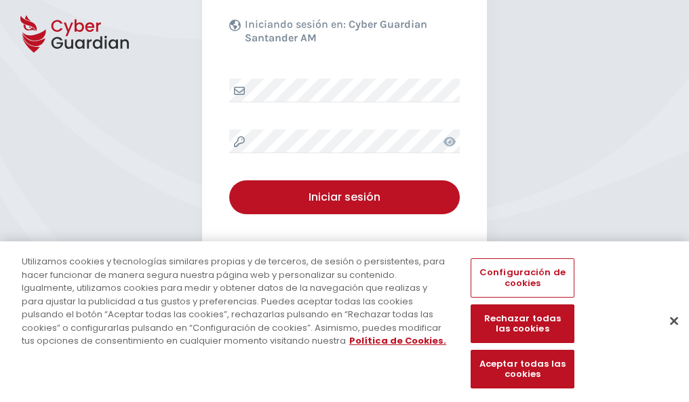 Image resolution: width=689 pixels, height=402 pixels. I want to click on button: Configuración de cookies, Abre el cuadro de diálogo del centro de preferencias., so click(522, 277).